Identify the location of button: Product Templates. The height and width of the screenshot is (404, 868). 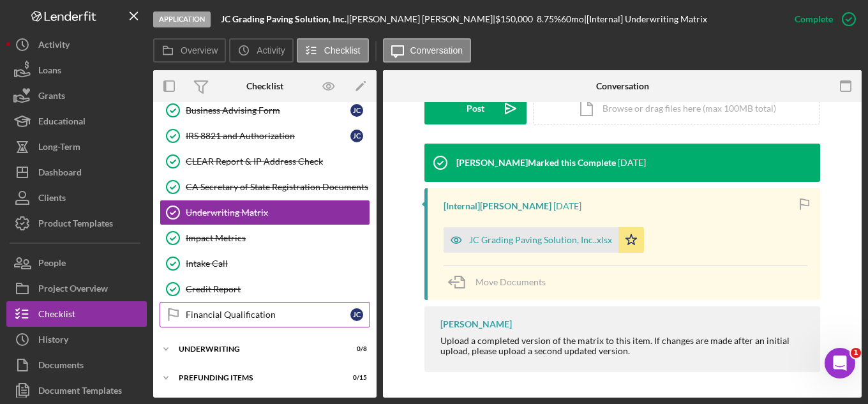
(76, 223).